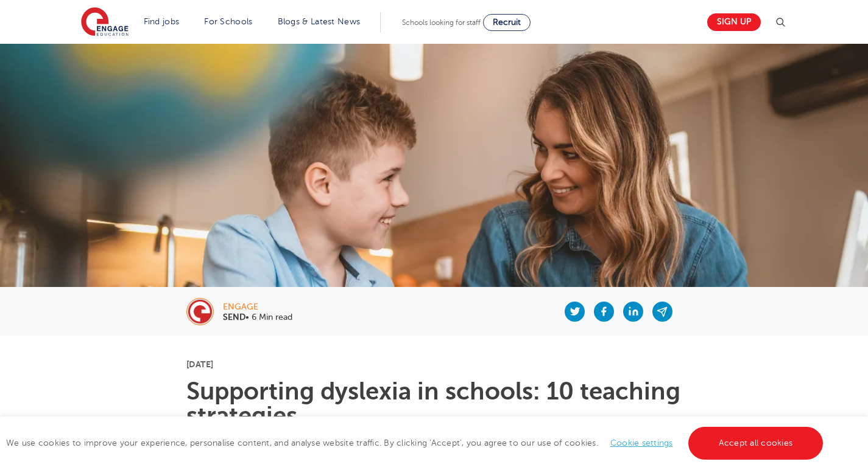 The width and height of the screenshot is (868, 470). Describe the element at coordinates (416, 443) in the screenshot. I see `span: We use cookies to improve your experience, personalise content, and analyse website traffic. By c...` at that location.